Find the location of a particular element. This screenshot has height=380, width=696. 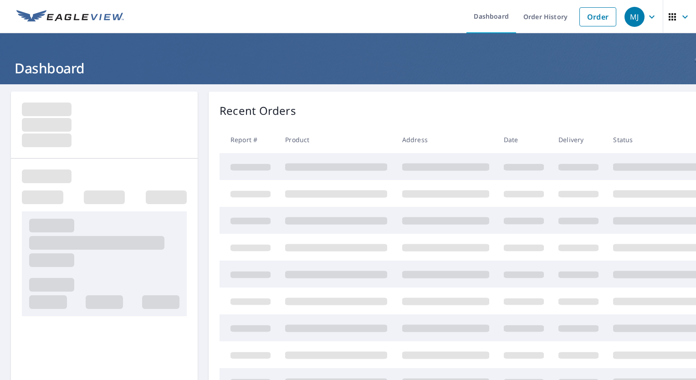

a: Order is located at coordinates (598, 17).